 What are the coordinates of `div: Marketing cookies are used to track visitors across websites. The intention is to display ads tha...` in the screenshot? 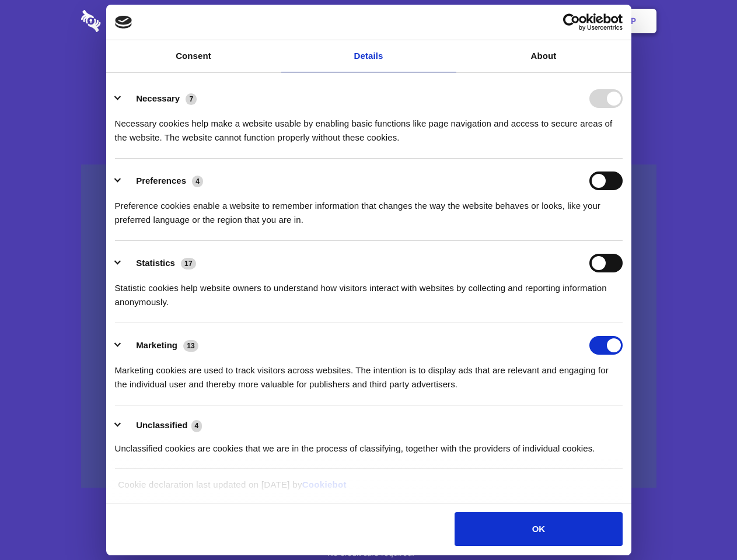 It's located at (369, 373).